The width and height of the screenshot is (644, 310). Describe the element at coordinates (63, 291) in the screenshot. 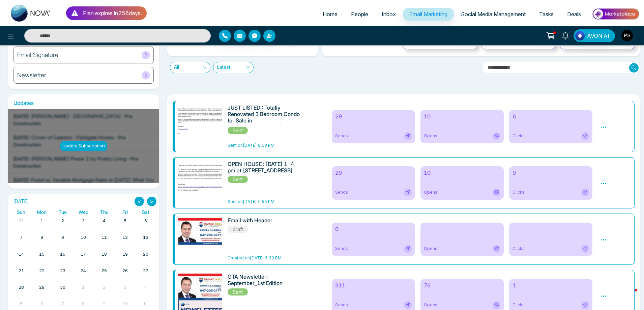

I see `td: September 30, 2025` at that location.